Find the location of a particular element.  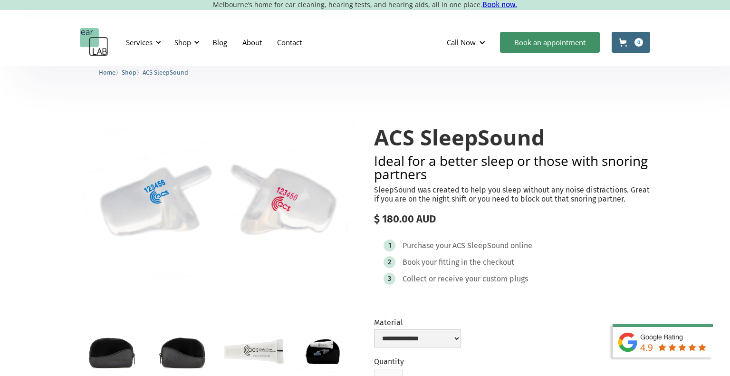

div: Collect or receive your custom plugs is located at coordinates (465, 279).